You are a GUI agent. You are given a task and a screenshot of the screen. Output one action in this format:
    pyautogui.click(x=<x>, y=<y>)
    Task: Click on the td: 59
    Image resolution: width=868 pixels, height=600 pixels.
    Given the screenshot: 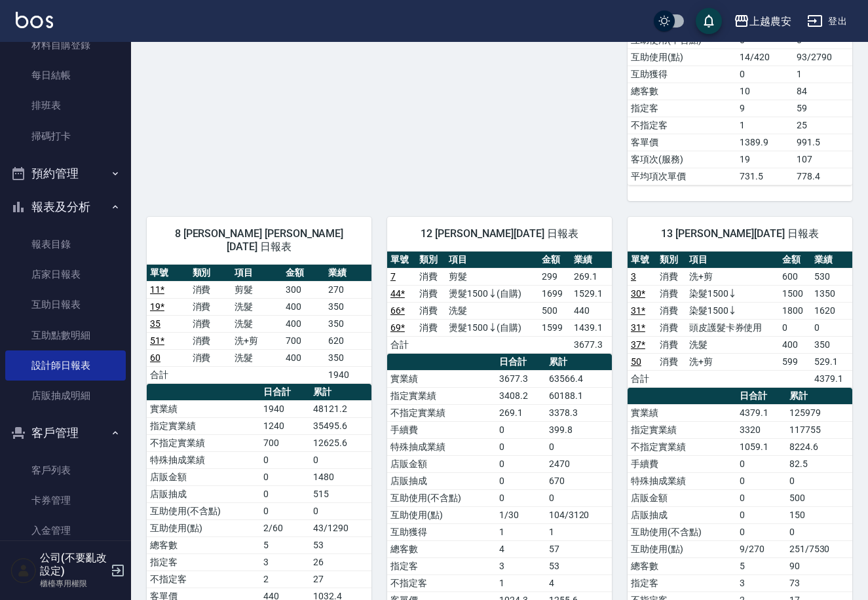 What is the action you would take?
    pyautogui.click(x=823, y=108)
    